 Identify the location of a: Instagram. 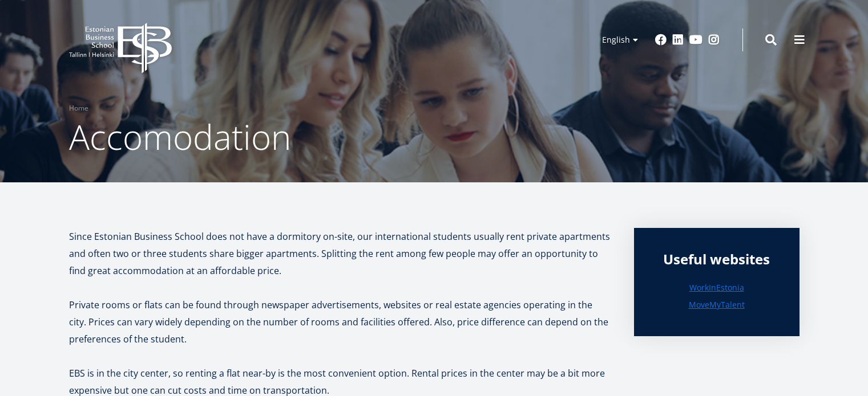
(714, 40).